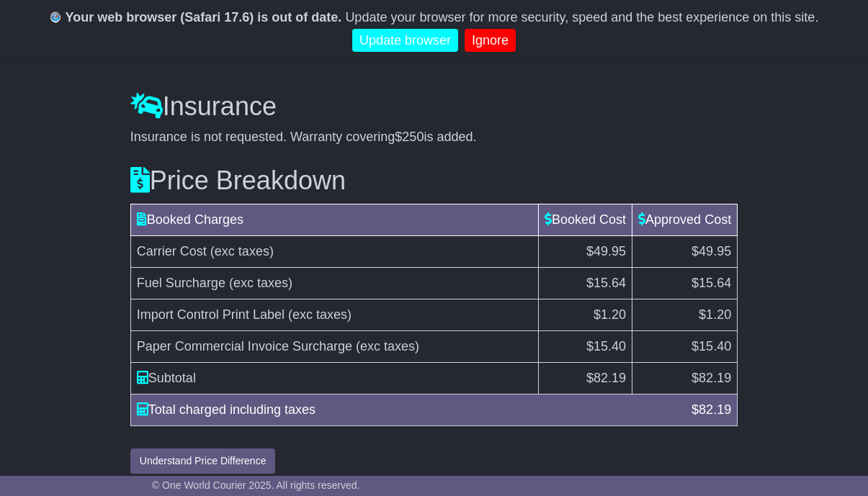 This screenshot has width=868, height=496. I want to click on span: Import Control Print Label, so click(210, 315).